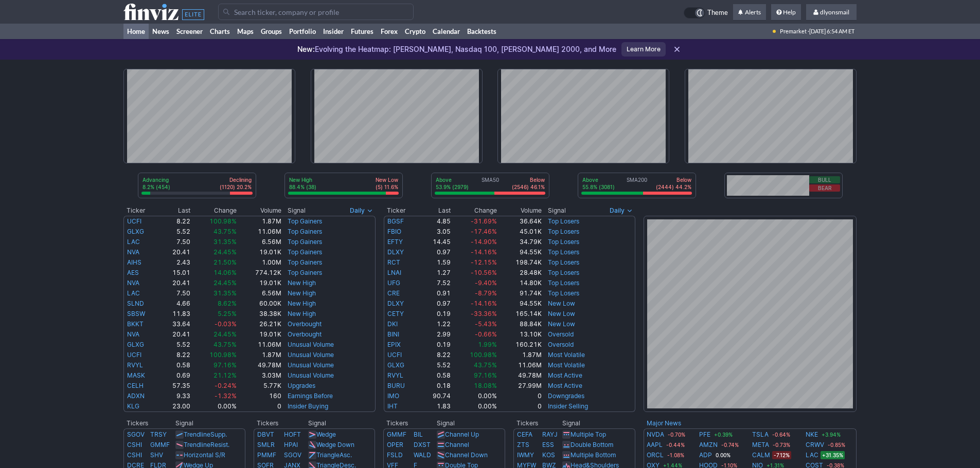  I want to click on a: SHV, so click(157, 455).